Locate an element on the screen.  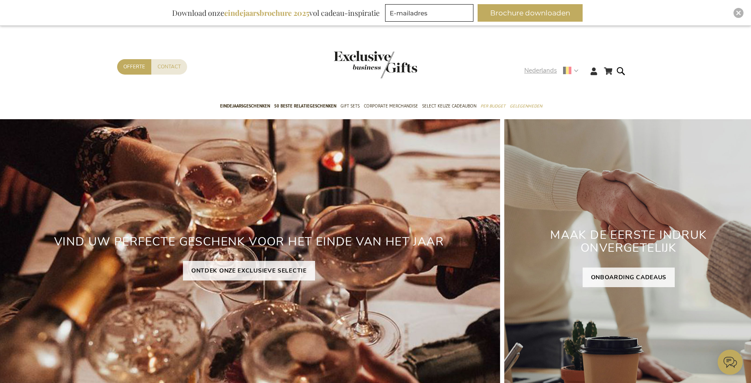
a: ONTDEK ONZE EXCLUSIEVE SELECTIE is located at coordinates (249, 271).